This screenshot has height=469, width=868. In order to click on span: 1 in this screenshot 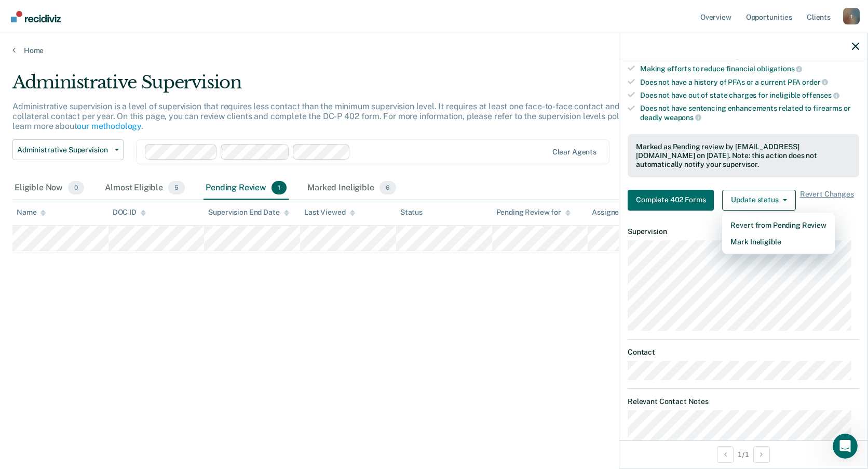, I will do `click(279, 187)`.